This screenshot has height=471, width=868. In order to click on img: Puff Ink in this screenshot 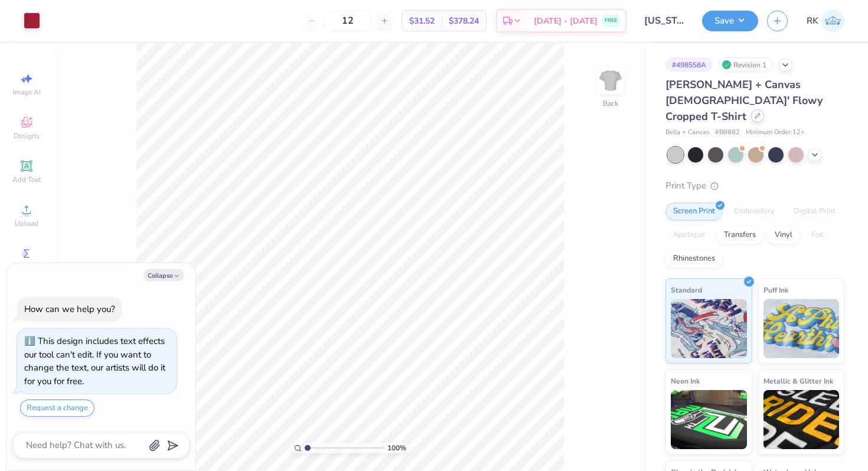, I will do `click(801, 328)`.